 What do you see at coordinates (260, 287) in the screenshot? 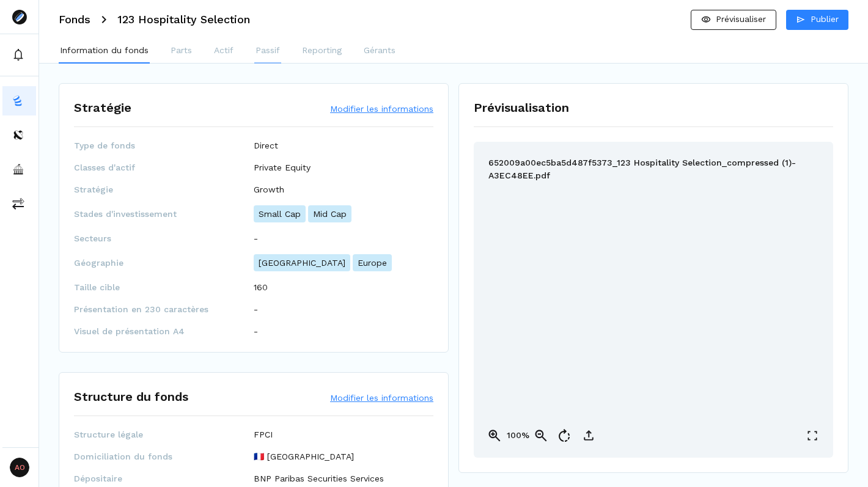
I see `p: 160` at bounding box center [260, 287].